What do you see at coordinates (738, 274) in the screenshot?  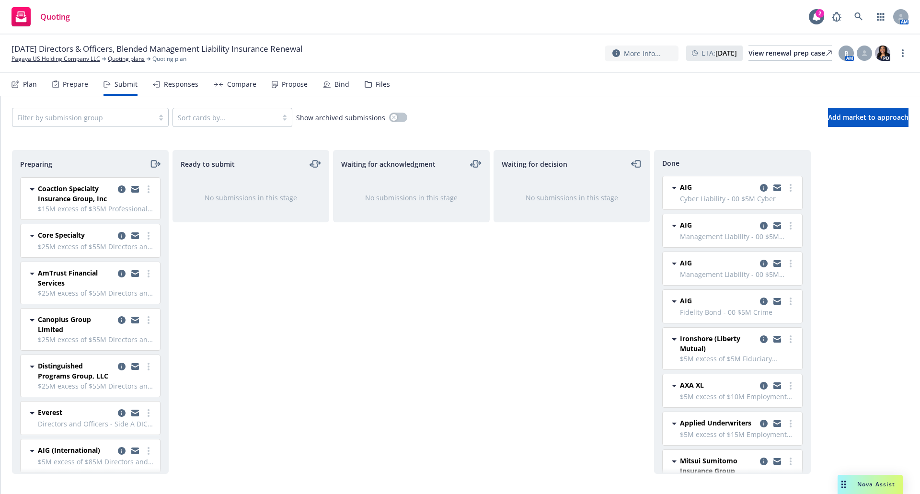 I see `span: Management Liability - 00 $5M EPL/FID/ELL` at bounding box center [738, 274].